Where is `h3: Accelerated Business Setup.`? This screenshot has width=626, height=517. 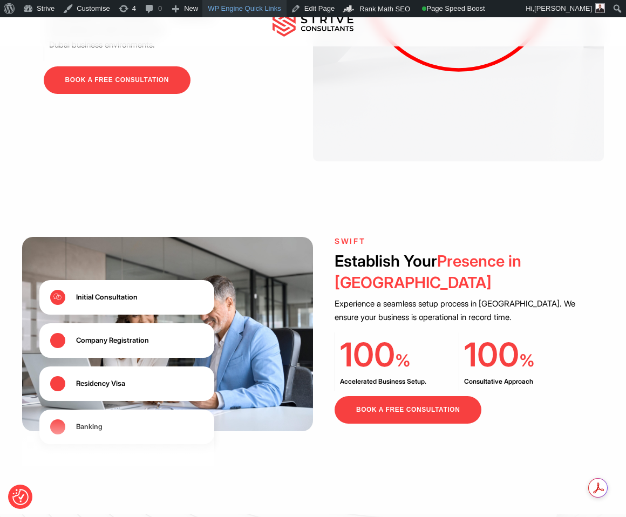
h3: Accelerated Business Setup. is located at coordinates (397, 382).